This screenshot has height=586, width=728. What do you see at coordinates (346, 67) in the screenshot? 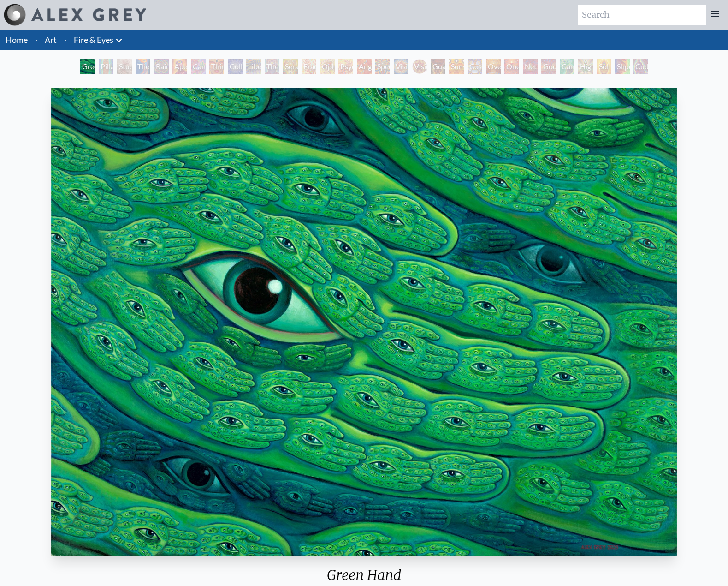
I see `div: Psychomicrograph of a Fractal Paisley Cherub Feather Tip` at bounding box center [346, 67].